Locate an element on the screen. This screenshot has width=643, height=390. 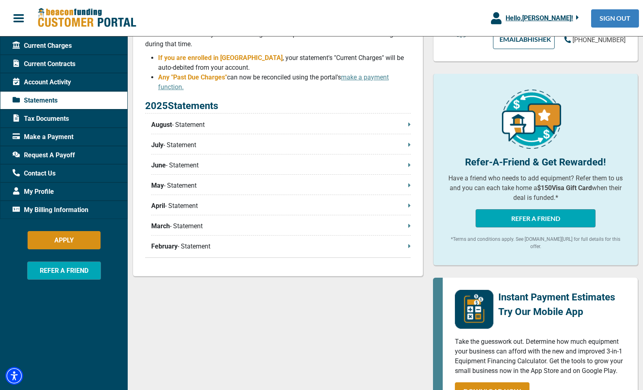
span: Account Activity is located at coordinates (42, 82).